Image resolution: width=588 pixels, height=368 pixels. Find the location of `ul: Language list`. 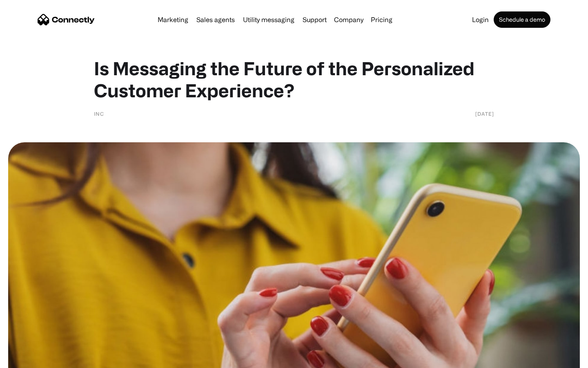

ul: Language list is located at coordinates (32, 359).